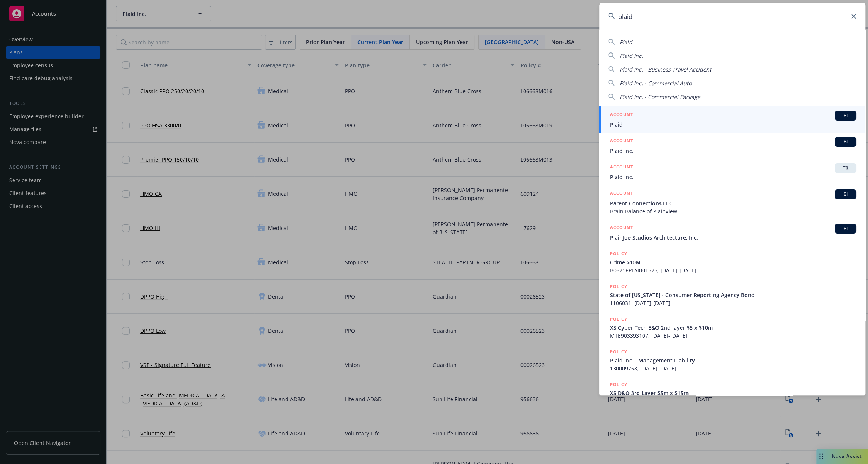  Describe the element at coordinates (732, 232) in the screenshot. I see `a: ACCOUNTBIPlainJoe Studios Architecture, Inc.` at that location.